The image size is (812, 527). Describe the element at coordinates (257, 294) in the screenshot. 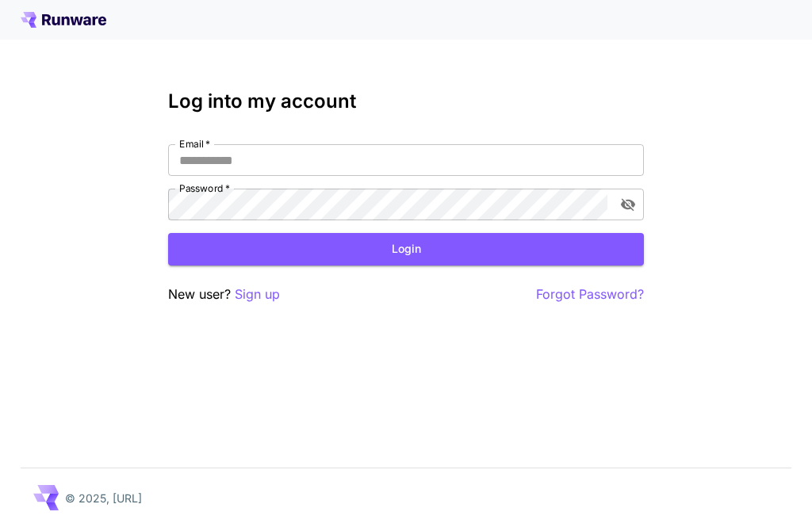

I see `button: Sign up` at that location.